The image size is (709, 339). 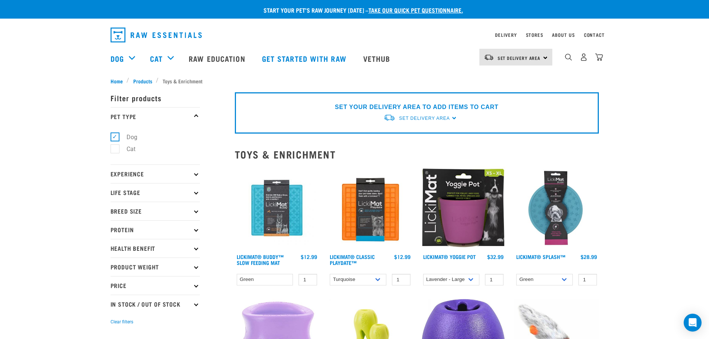 What do you see at coordinates (416, 10) in the screenshot?
I see `a: take our quick pet questionnaire.` at bounding box center [416, 10].